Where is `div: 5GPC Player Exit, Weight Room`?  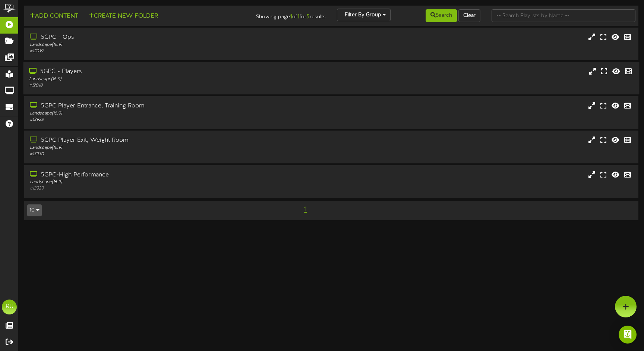 div: 5GPC Player Exit, Weight Room is located at coordinates (152, 140).